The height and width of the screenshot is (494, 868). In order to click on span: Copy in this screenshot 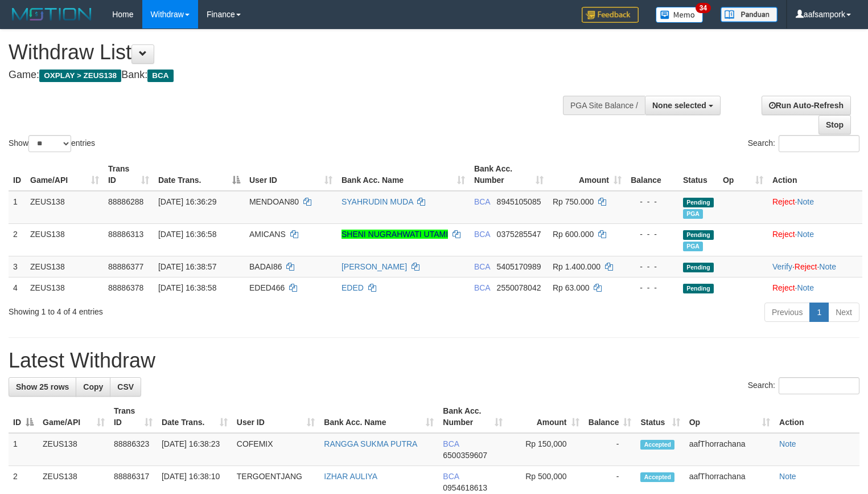, I will do `click(93, 386)`.